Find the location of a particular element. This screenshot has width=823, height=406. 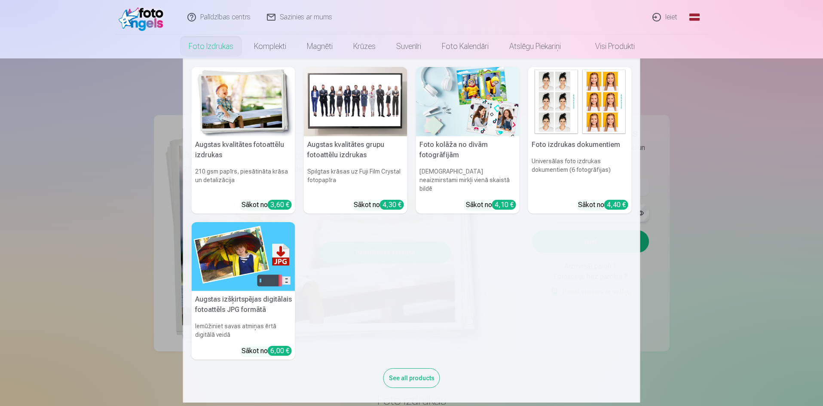

a: Krūzes is located at coordinates (364, 46).